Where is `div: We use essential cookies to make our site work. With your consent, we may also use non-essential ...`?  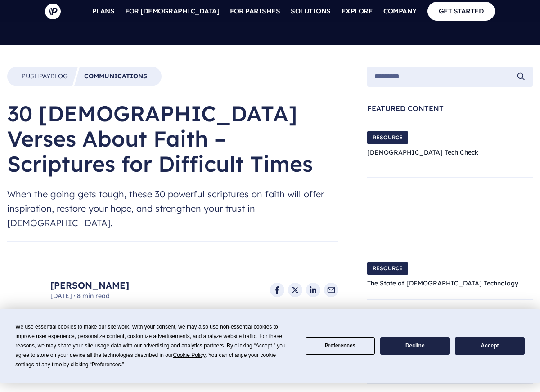 div: We use essential cookies to make our site work. With your consent, we may also use non-essential ... is located at coordinates (155, 346).